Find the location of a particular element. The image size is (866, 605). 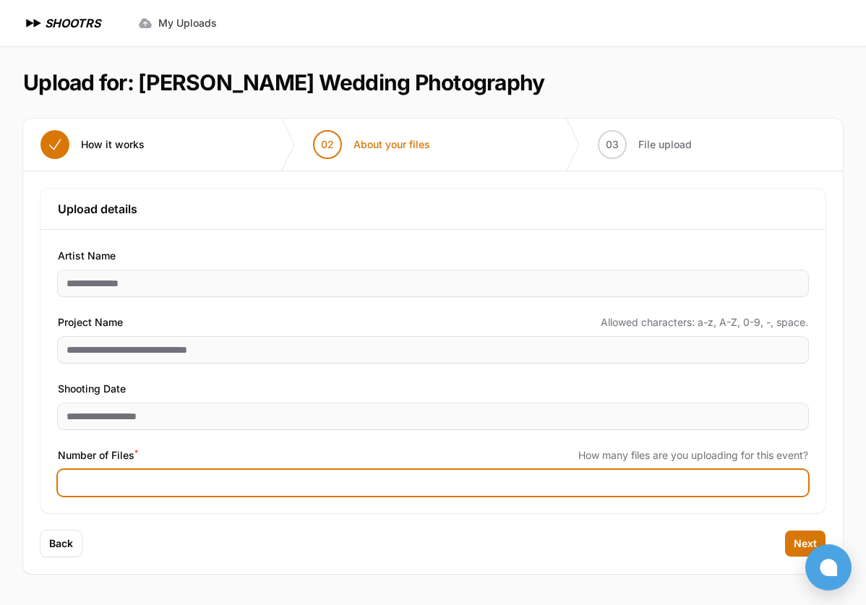

span: How many files are you uploading for this event? is located at coordinates (693, 455).